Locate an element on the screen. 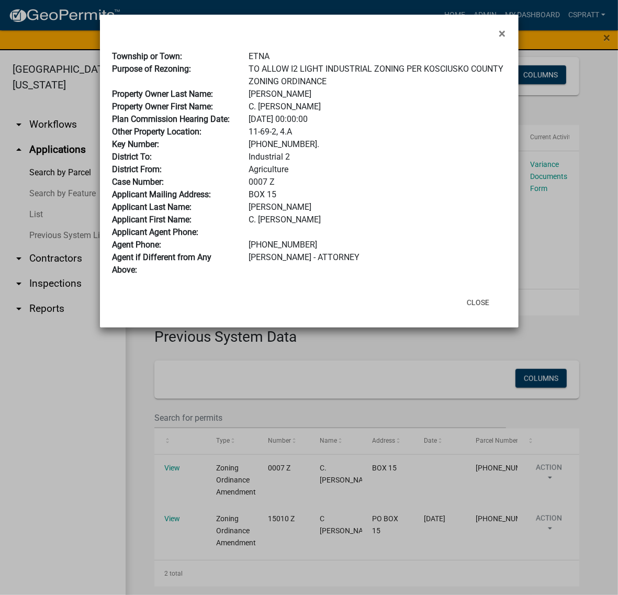 This screenshot has height=595, width=618. b: Applicant Mailing Address: is located at coordinates (162, 194).